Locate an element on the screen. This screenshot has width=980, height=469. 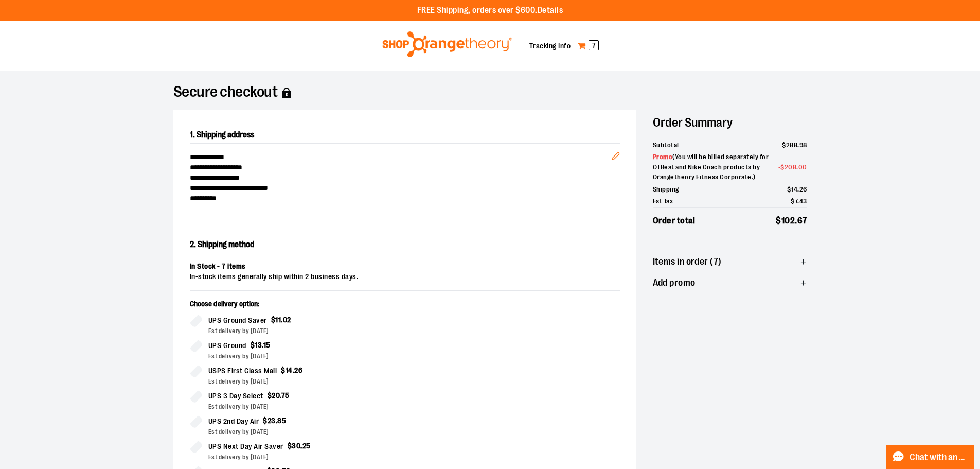
span: UPS Ground is located at coordinates (228, 345).